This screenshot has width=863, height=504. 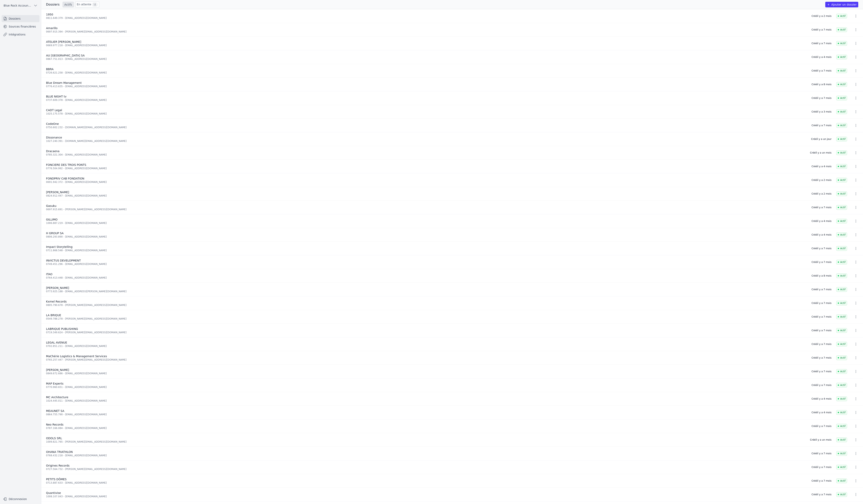 I want to click on div: Créé il y a 3 mois, so click(x=821, y=112).